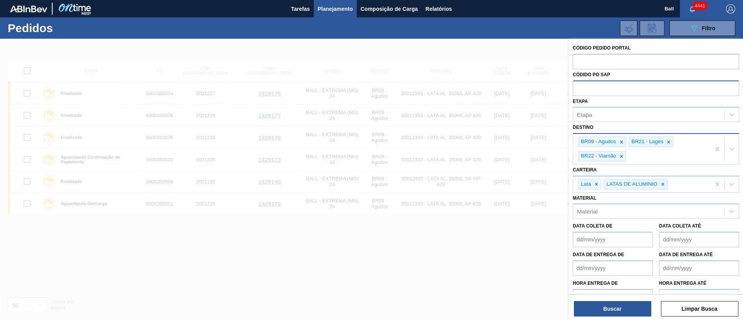 This screenshot has height=320, width=743. Describe the element at coordinates (686, 255) in the screenshot. I see `label: Data de Entrega até` at that location.